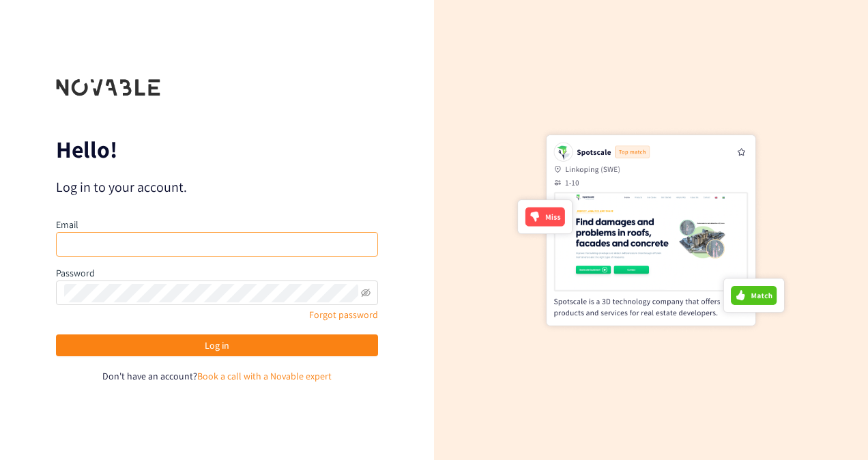 This screenshot has width=868, height=460. I want to click on span: Don't have an account?, so click(149, 376).